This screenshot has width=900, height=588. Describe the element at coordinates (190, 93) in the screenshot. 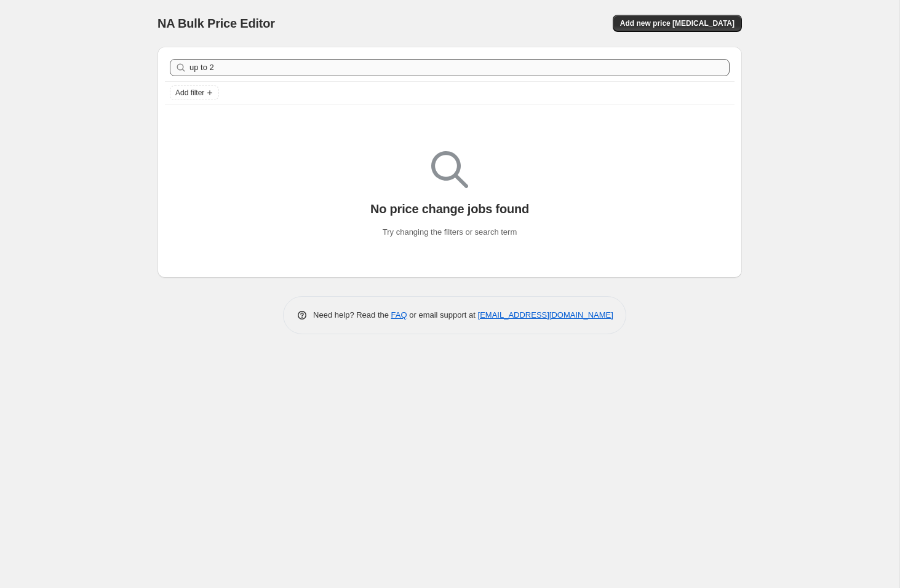

I see `span: Add filter` at that location.